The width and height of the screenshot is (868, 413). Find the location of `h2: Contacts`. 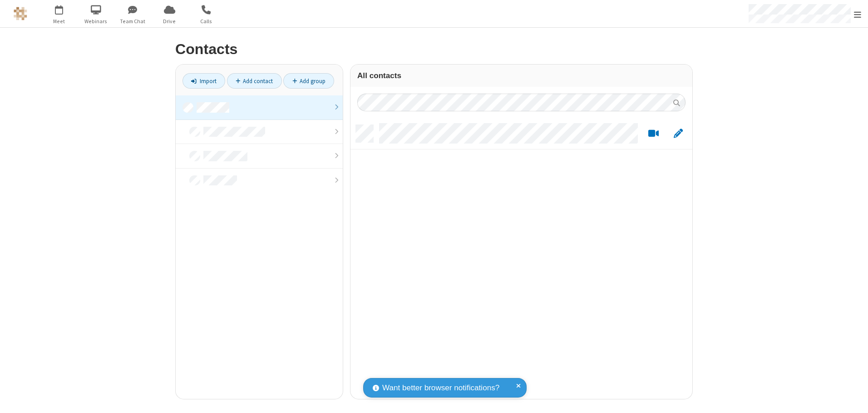

h2: Contacts is located at coordinates (434, 49).